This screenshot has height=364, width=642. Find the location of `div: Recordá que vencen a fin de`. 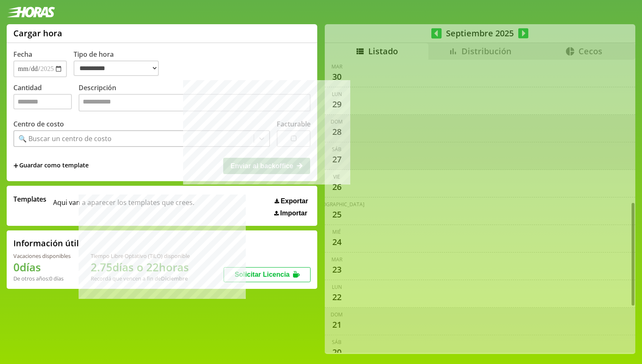

div: Recordá que vencen a fin de is located at coordinates (140, 279).